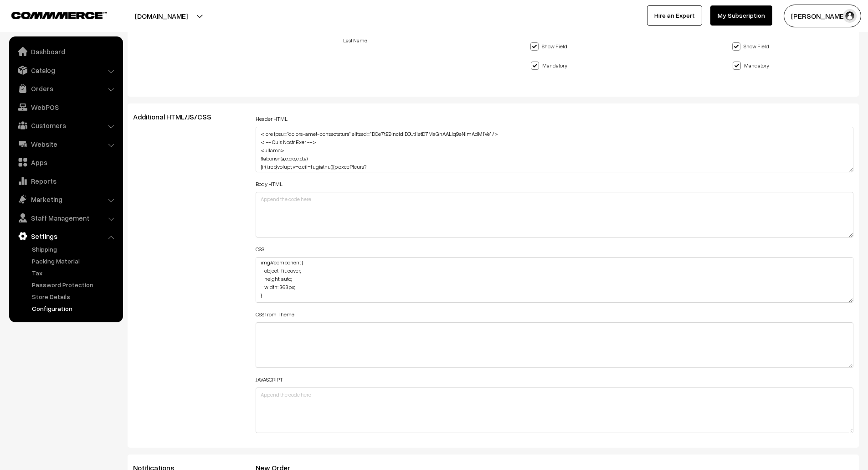 This screenshot has width=868, height=470. Describe the element at coordinates (66, 218) in the screenshot. I see `a: Staff Management` at that location.